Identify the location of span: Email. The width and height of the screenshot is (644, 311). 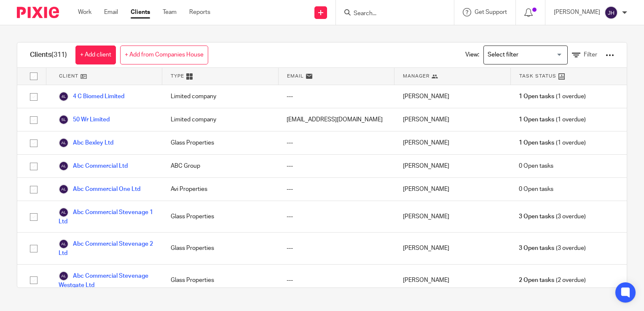
(296, 76).